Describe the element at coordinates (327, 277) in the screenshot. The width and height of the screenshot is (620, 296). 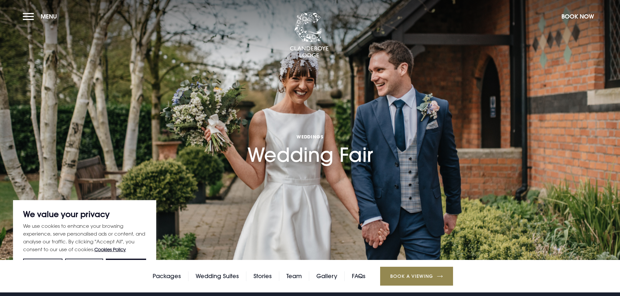
I see `a: Gallery` at that location.